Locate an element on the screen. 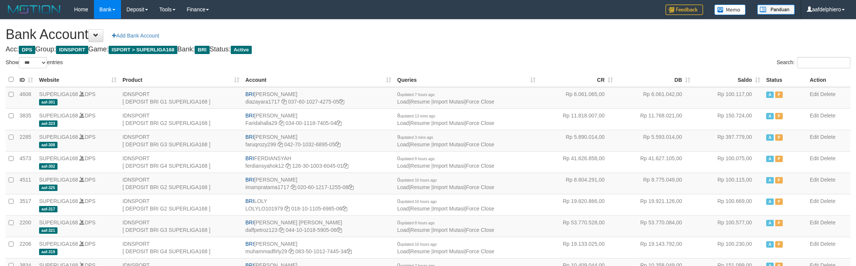  span: aaf-321 is located at coordinates (48, 231).